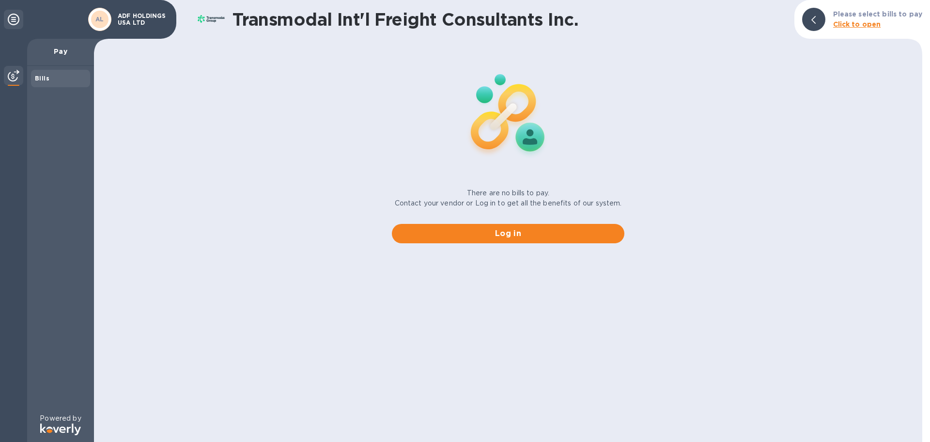  Describe the element at coordinates (42, 78) in the screenshot. I see `b: Bills` at that location.